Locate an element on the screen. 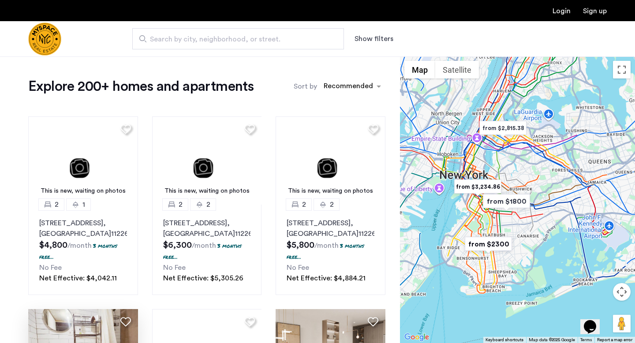  a: Report a map error is located at coordinates (614, 340).